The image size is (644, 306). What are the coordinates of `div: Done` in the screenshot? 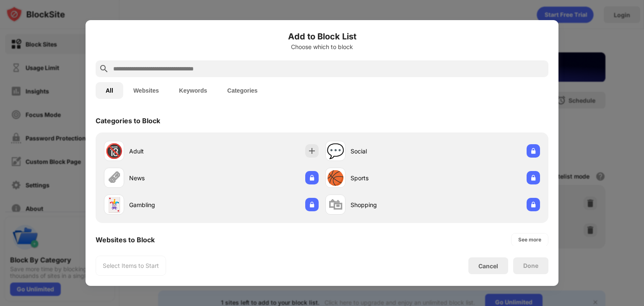 It's located at (531, 265).